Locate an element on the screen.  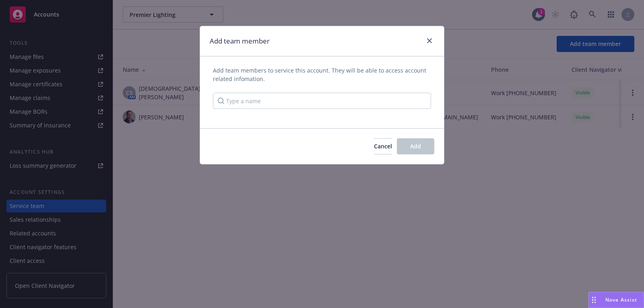
button: Nova Assist is located at coordinates (616, 300).